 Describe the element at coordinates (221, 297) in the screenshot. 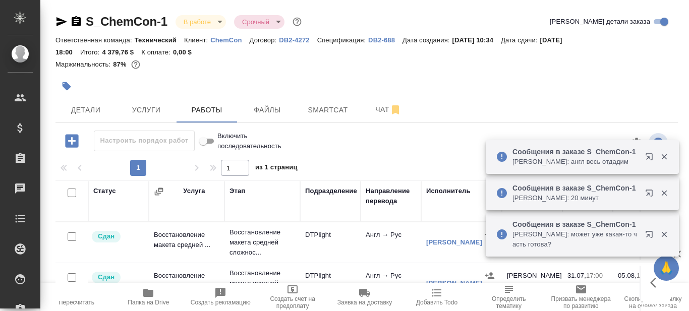

I see `button: Создать рекламацию` at that location.